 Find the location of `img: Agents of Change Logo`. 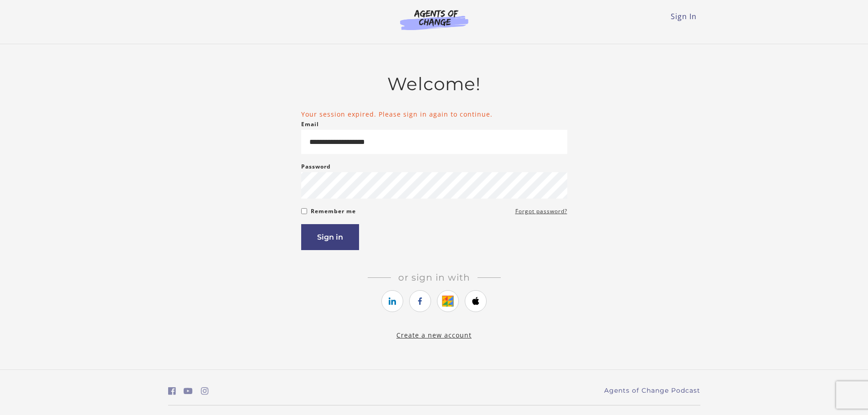

img: Agents of Change Logo is located at coordinates (434, 20).